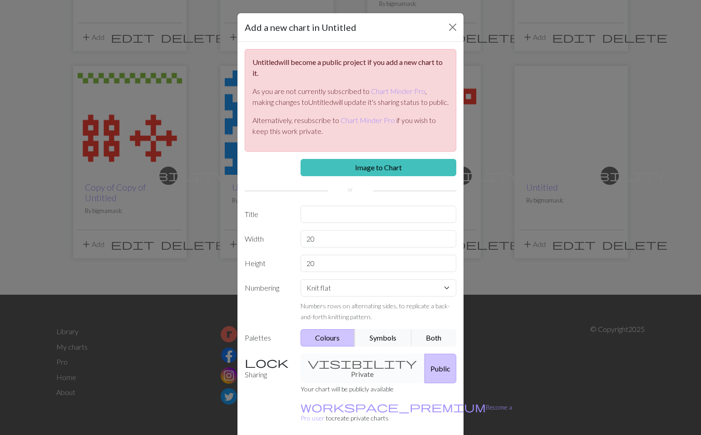 This screenshot has width=701, height=435. What do you see at coordinates (348, 67) in the screenshot?
I see `strong: Untitled will become a public project if you add a new chart to it.` at bounding box center [348, 67].